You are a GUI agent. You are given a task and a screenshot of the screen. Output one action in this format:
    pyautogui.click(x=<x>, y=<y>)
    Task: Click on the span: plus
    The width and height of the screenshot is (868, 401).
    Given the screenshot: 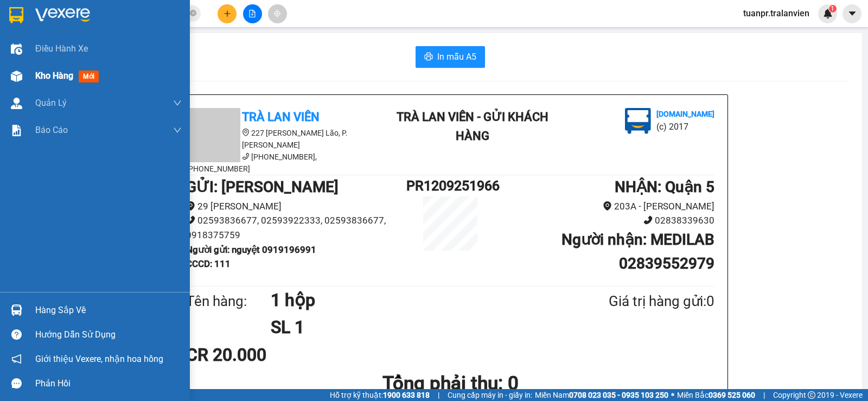 What is the action you would take?
    pyautogui.click(x=227, y=14)
    